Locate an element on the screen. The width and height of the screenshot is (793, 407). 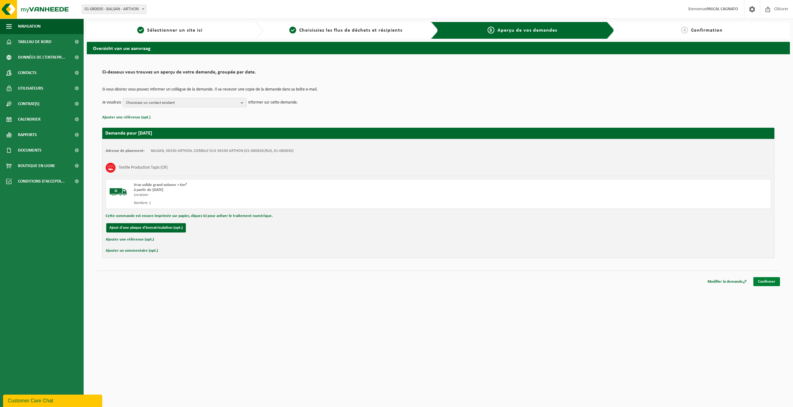
a: Confirmer is located at coordinates (767, 281).